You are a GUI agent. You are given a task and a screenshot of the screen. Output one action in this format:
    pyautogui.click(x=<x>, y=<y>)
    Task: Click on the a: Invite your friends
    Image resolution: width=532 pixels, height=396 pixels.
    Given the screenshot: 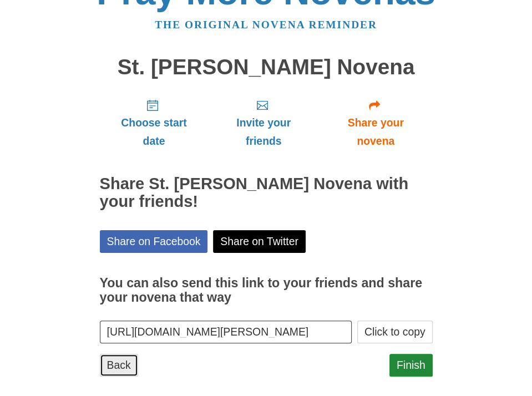 What is the action you would take?
    pyautogui.click(x=263, y=123)
    